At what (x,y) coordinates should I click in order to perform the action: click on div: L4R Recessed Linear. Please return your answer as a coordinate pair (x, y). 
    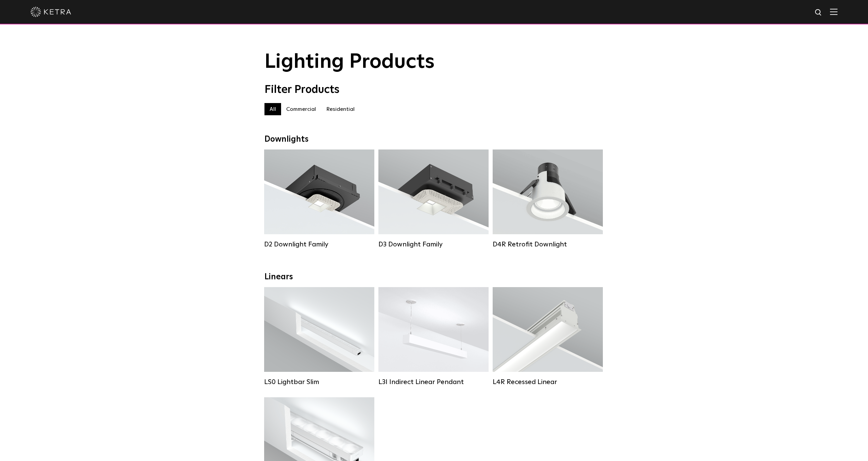
    Looking at the image, I should click on (548, 382).